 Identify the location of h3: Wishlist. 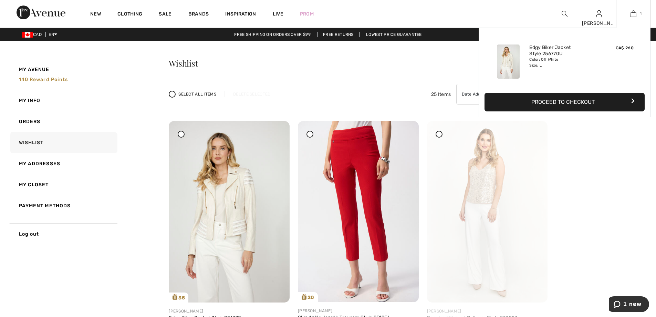
(358, 63).